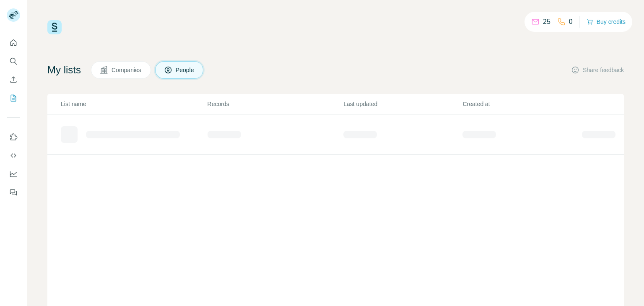 This screenshot has height=306, width=644. Describe the element at coordinates (14, 61) in the screenshot. I see `button: Search` at that location.